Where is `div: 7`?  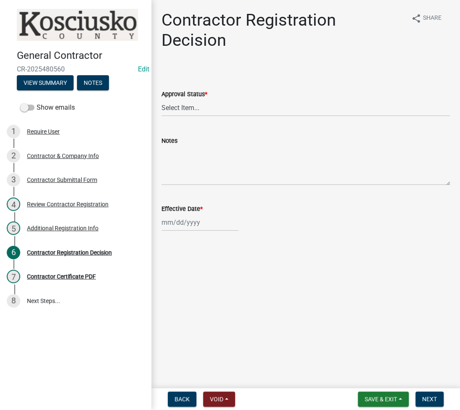 div: 7 is located at coordinates (13, 277).